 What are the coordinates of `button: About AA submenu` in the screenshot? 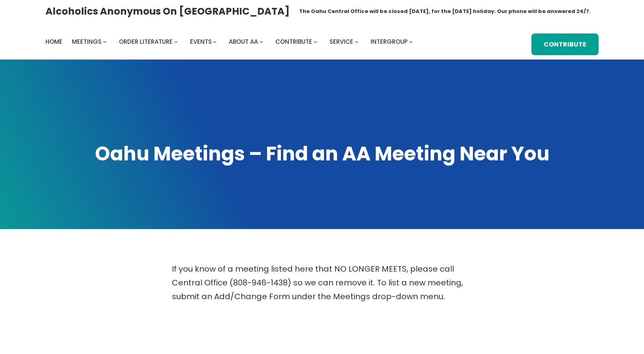 It's located at (261, 41).